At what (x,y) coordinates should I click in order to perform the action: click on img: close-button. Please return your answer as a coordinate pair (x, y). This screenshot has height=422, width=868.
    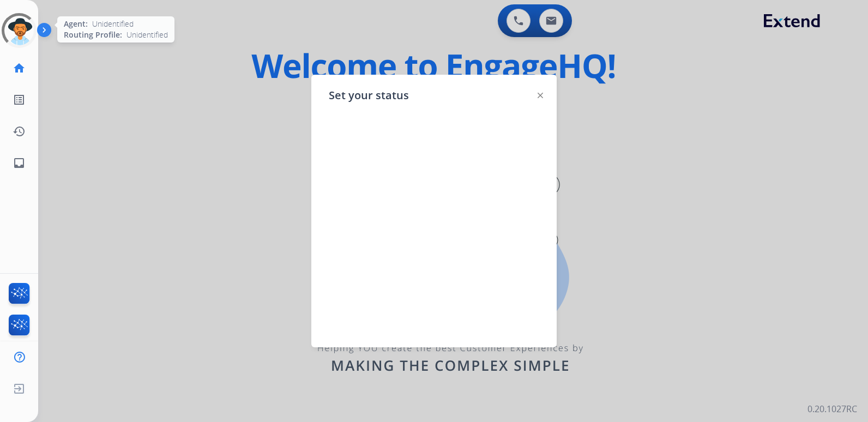
    Looking at the image, I should click on (540, 96).